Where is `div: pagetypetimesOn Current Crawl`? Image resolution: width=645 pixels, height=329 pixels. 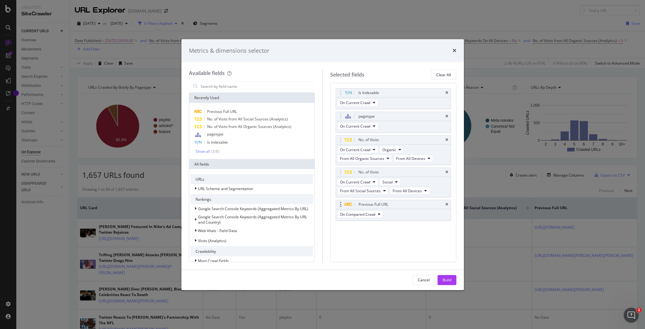
div: pagetypetimesOn Current Crawl is located at coordinates (393, 122).